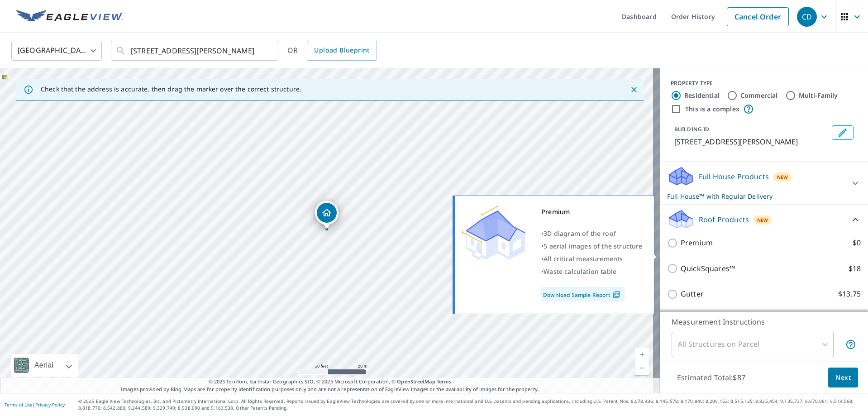 The image size is (868, 416). I want to click on img: Premium, so click(494, 232).